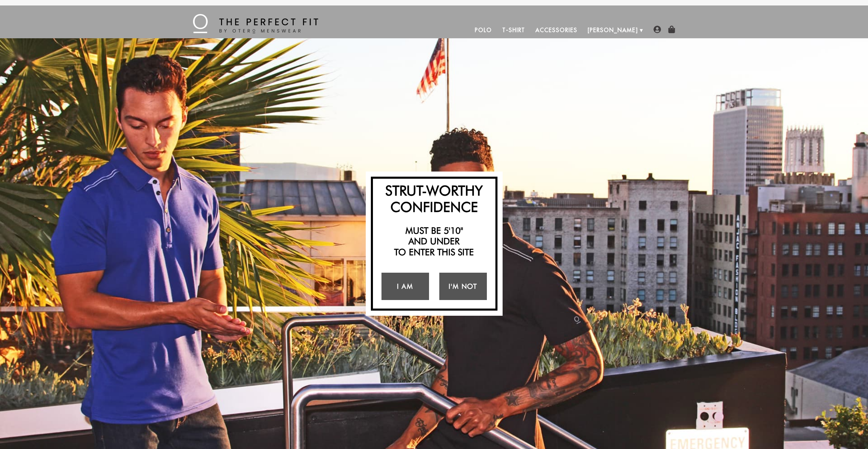 The width and height of the screenshot is (868, 449). Describe the element at coordinates (434, 199) in the screenshot. I see `h2: Strut-Worthy Confidence` at that location.